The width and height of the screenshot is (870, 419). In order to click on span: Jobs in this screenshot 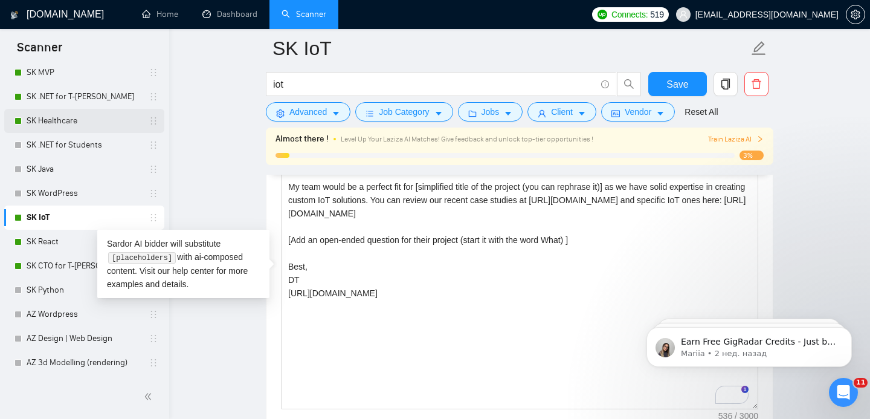, I will do `click(490, 112)`.